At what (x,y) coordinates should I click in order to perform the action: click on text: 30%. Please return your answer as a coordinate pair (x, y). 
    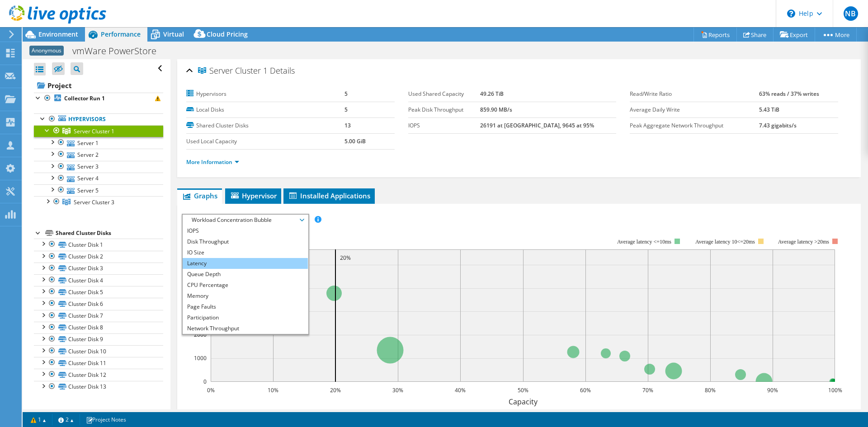
    Looking at the image, I should click on (397, 390).